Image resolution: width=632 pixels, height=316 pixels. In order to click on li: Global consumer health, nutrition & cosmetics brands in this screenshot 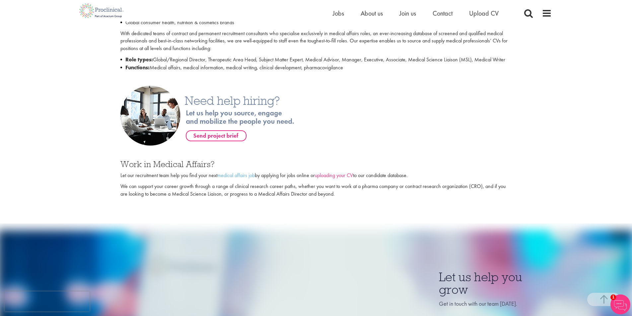, I will do `click(316, 23)`.